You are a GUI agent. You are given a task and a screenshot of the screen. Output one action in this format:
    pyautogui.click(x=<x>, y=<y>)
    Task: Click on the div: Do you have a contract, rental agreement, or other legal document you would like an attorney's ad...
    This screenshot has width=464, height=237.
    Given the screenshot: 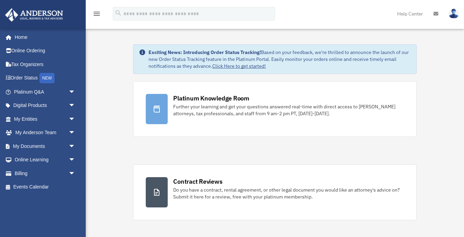 What is the action you would take?
    pyautogui.click(x=289, y=193)
    